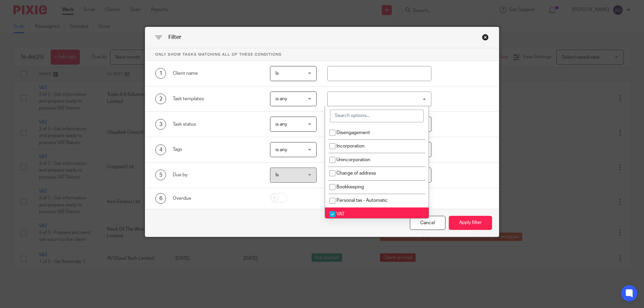 The width and height of the screenshot is (644, 308). What do you see at coordinates (216, 149) in the screenshot?
I see `div: Tags` at bounding box center [216, 149].